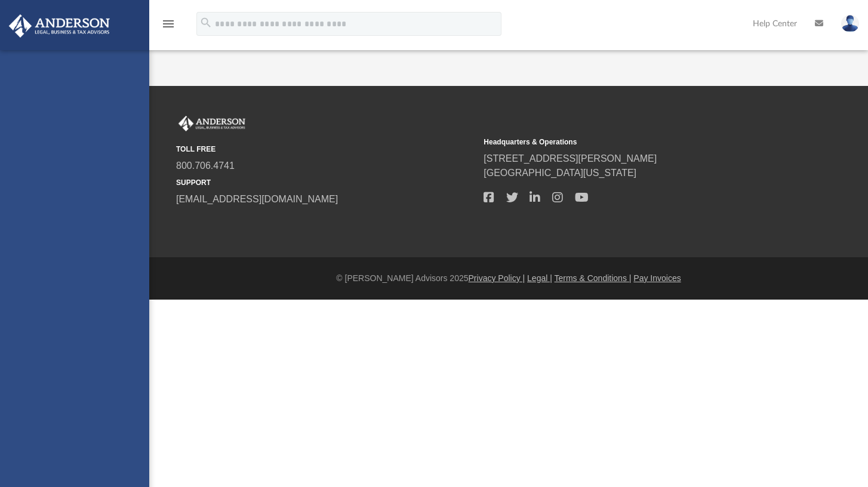  Describe the element at coordinates (168, 24) in the screenshot. I see `i: menu` at that location.